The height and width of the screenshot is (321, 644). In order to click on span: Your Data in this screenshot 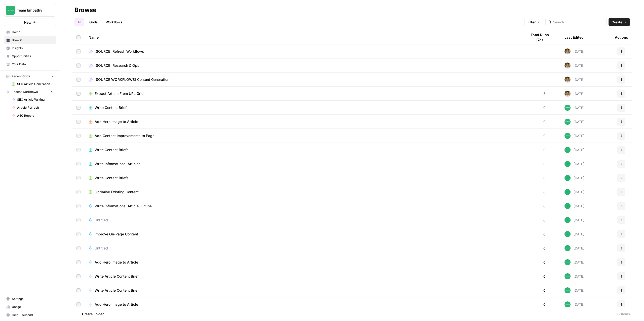, I will do `click(32, 64)`.